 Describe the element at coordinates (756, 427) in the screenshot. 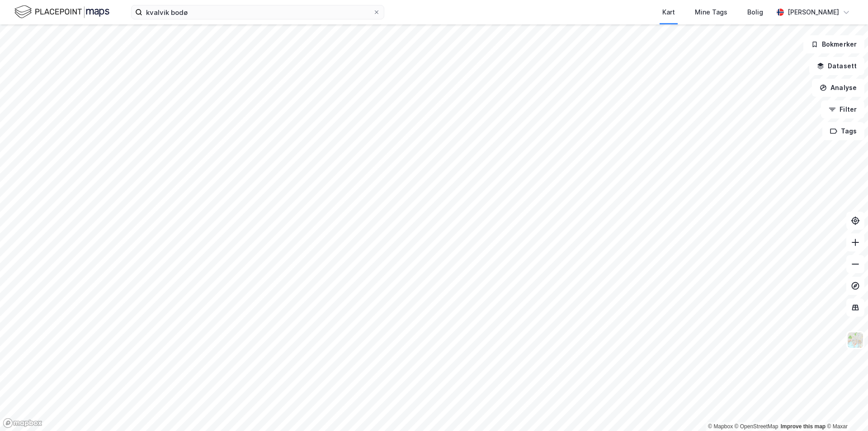

I see `a: OpenStreetMap` at that location.